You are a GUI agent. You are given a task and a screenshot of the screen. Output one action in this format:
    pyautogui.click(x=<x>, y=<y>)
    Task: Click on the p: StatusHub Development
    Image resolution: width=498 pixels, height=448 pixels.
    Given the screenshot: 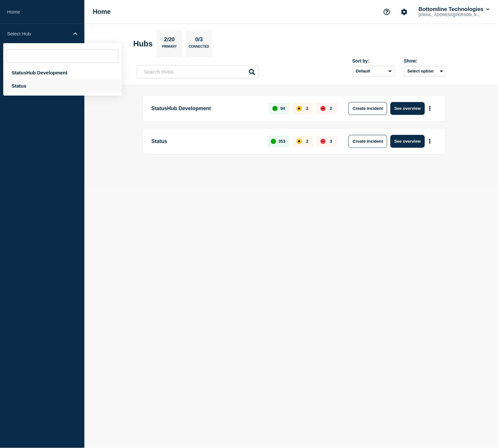 What is the action you would take?
    pyautogui.click(x=206, y=109)
    